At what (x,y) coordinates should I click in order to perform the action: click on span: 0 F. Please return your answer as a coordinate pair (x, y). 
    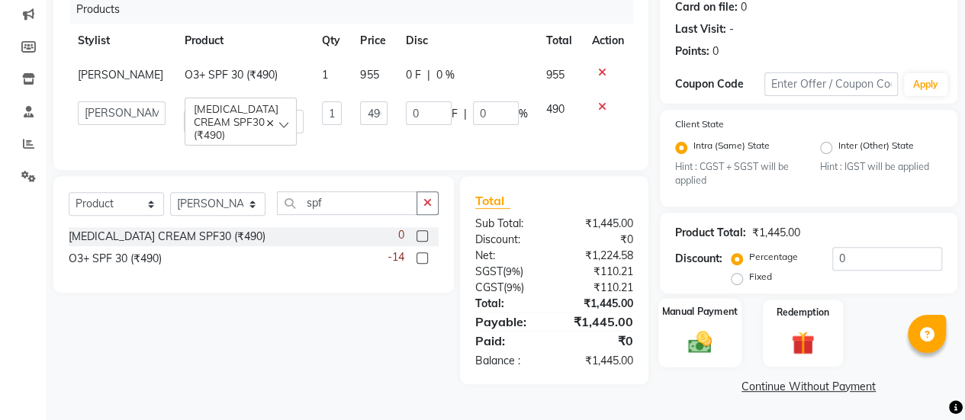
    Looking at the image, I should click on (414, 75).